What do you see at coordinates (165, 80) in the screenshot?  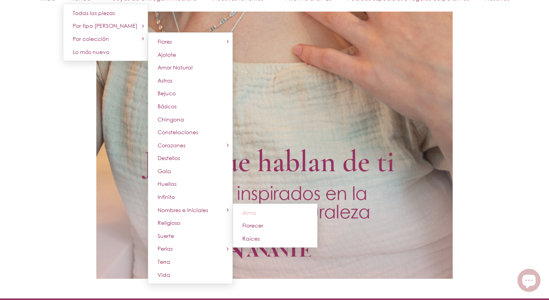 I see `span: Astros` at bounding box center [165, 80].